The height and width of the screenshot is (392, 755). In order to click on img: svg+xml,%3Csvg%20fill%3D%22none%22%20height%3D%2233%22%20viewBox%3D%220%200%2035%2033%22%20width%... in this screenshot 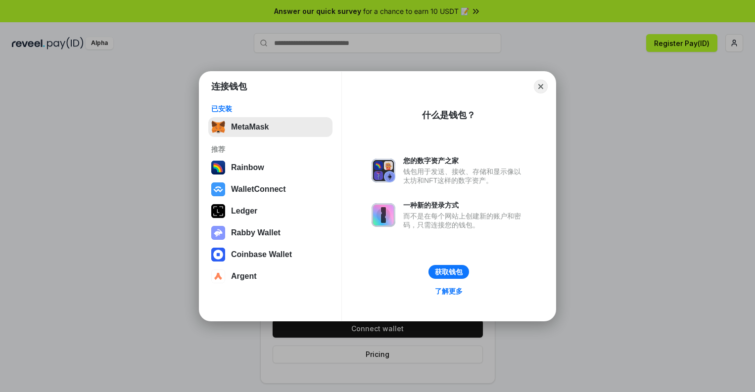, I will do `click(218, 127)`.